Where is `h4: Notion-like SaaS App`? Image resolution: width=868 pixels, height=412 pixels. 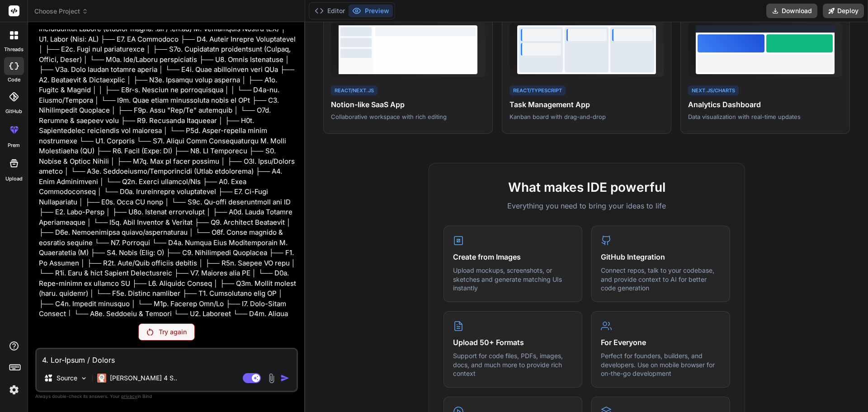
h4: Notion-like SaaS App is located at coordinates (408, 105).